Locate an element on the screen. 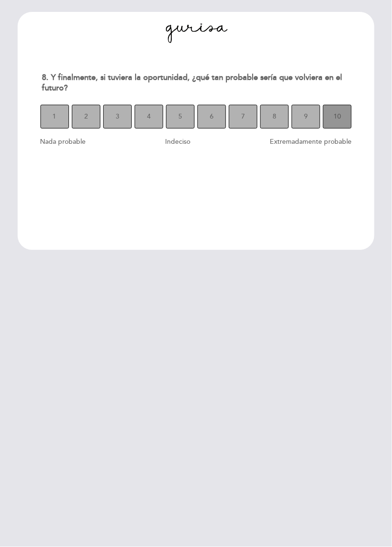 The width and height of the screenshot is (392, 547). span: 6 is located at coordinates (212, 117).